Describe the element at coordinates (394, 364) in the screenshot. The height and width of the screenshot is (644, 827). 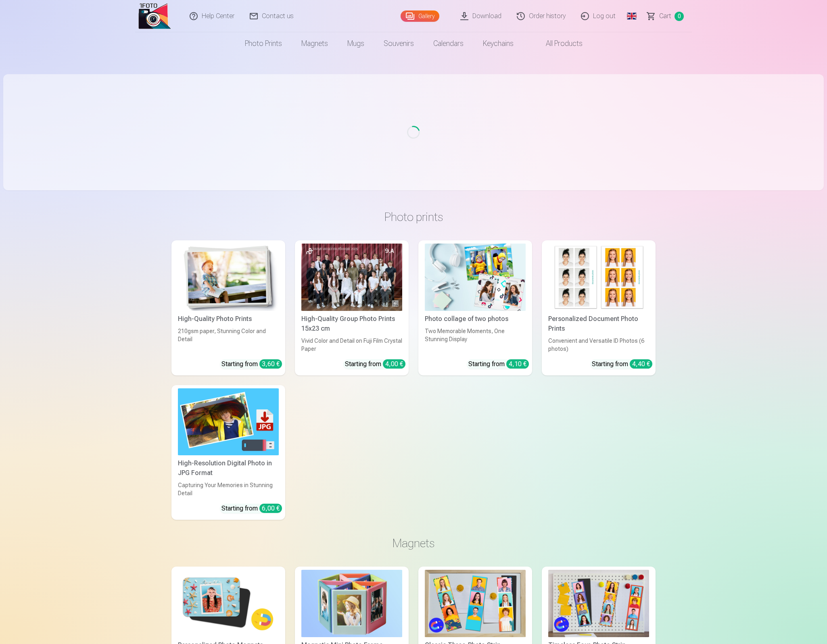
I see `div: 4,00 €` at that location.